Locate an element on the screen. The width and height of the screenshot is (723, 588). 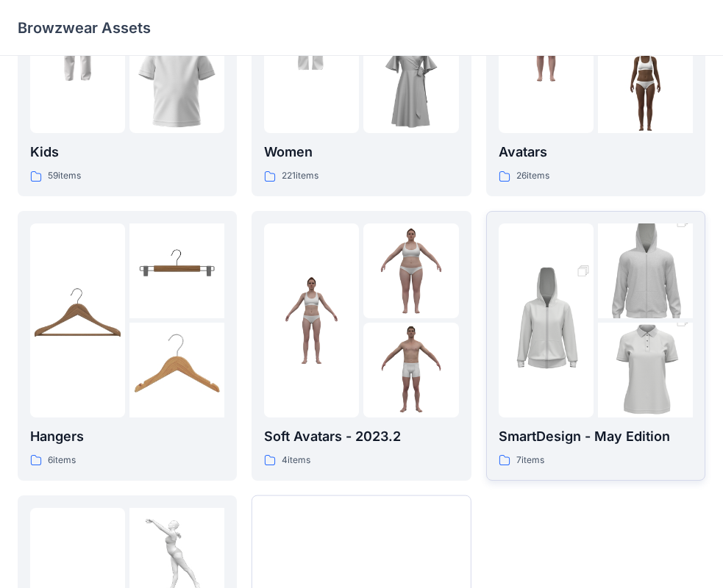
a: folder 1folder 2folder 3Hangers6items is located at coordinates (127, 345).